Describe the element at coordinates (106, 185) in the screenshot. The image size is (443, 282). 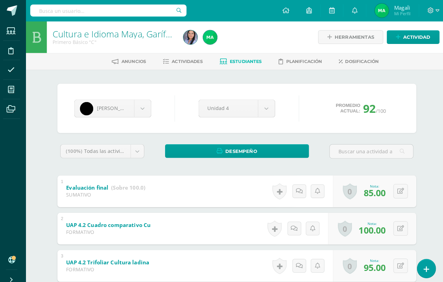
I see `a: Evaluación final (Sobre 100.0)` at that location.